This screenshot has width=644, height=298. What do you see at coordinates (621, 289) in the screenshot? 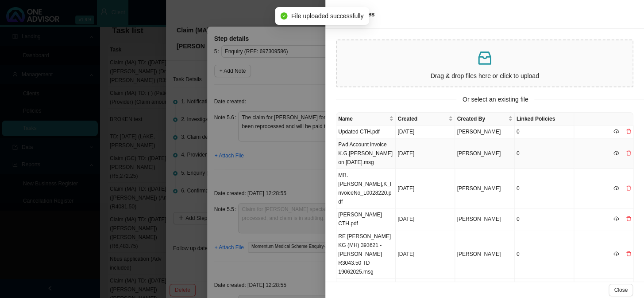
I see `button: Close` at bounding box center [621, 289].